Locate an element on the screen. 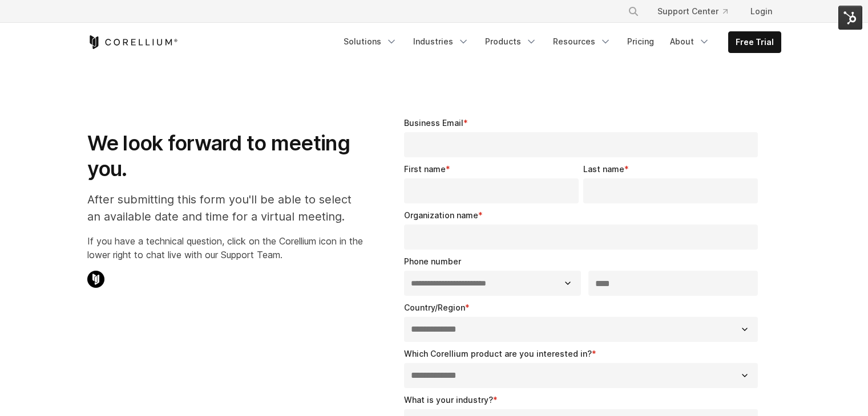 The height and width of the screenshot is (416, 868). p: If you have a technical question, click on the Corellium icon in the lower right to chat live wit... is located at coordinates (225, 248).